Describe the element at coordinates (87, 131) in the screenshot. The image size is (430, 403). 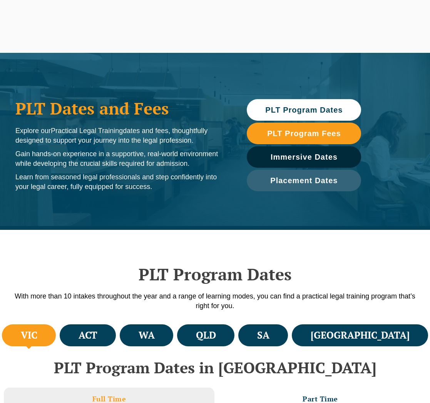
I see `span: Practical Legal Training` at that location.